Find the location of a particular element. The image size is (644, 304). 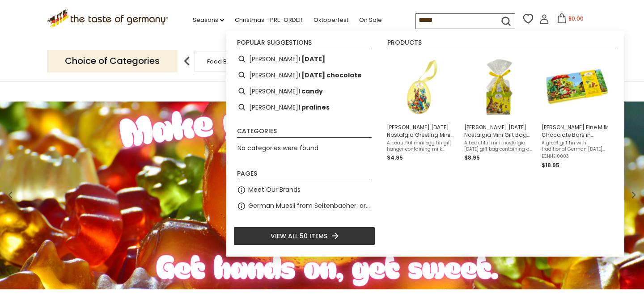

a: Food By Category is located at coordinates (233, 61).